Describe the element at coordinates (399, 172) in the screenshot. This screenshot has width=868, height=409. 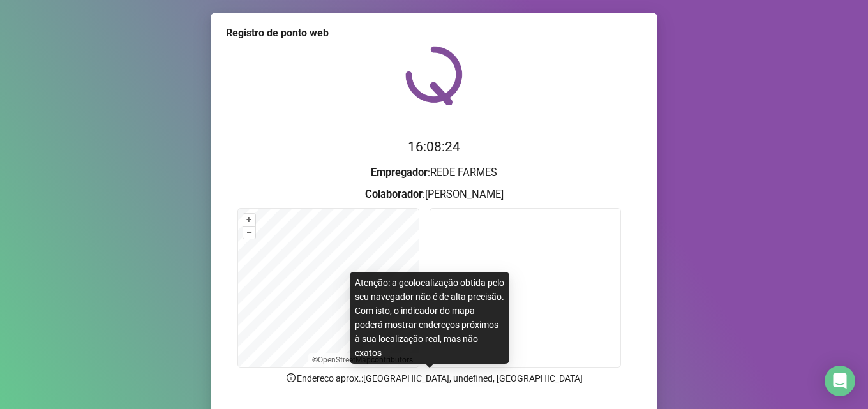
I see `strong: Empregador` at that location.